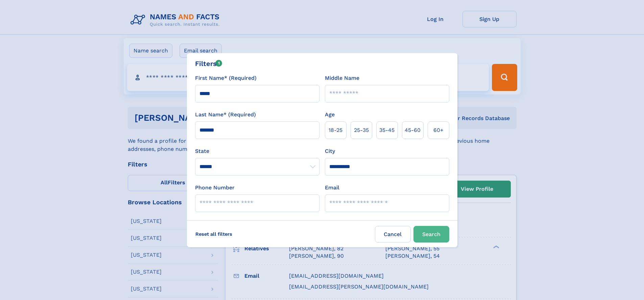 The width and height of the screenshot is (644, 300). What do you see at coordinates (335, 130) in the screenshot?
I see `span: 18‑25` at bounding box center [335, 130].